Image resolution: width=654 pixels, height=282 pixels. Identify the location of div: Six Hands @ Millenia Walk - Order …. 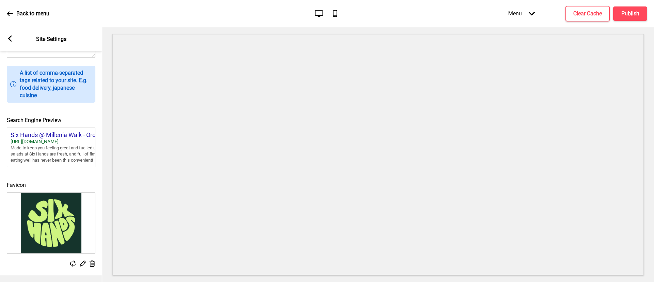
(62, 135).